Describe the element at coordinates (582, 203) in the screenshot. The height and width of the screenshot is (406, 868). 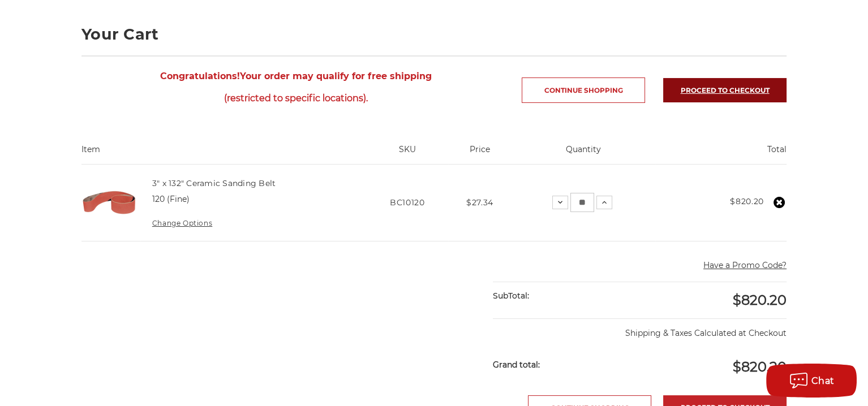
I see `input: 3" x 132" Ceramic Sanding Belt Quantity:` at that location.